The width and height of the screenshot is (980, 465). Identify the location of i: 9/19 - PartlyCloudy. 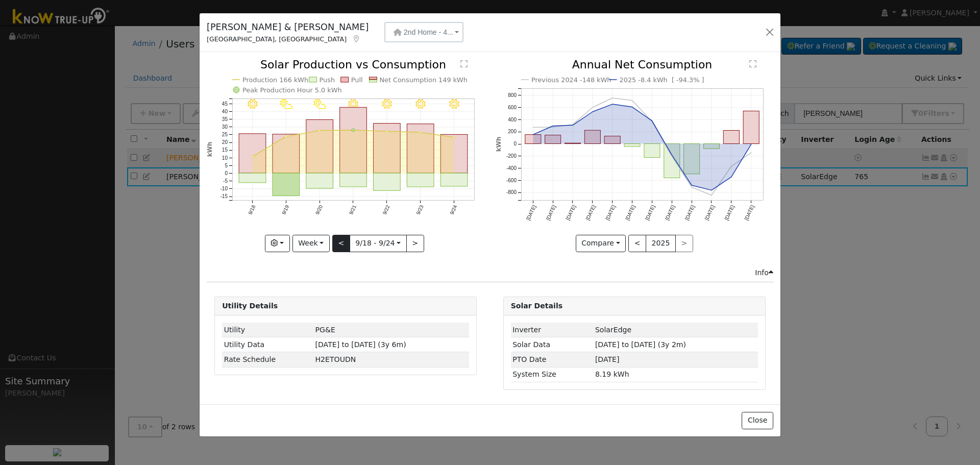
(286, 104).